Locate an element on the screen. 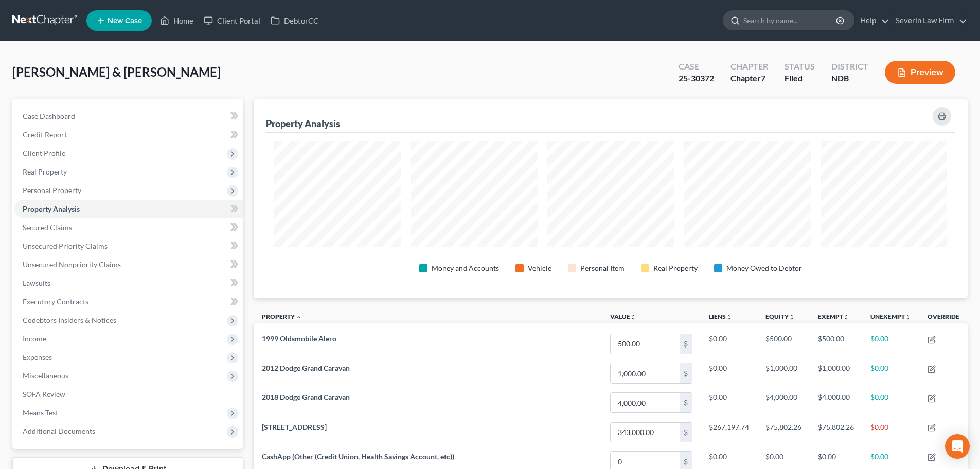 This screenshot has height=469, width=980. span: Case Dashboard is located at coordinates (49, 116).